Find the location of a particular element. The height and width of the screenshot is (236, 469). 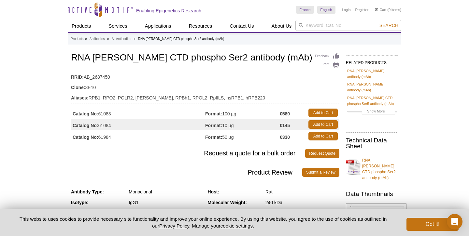

strong: €145 is located at coordinates (285, 126).